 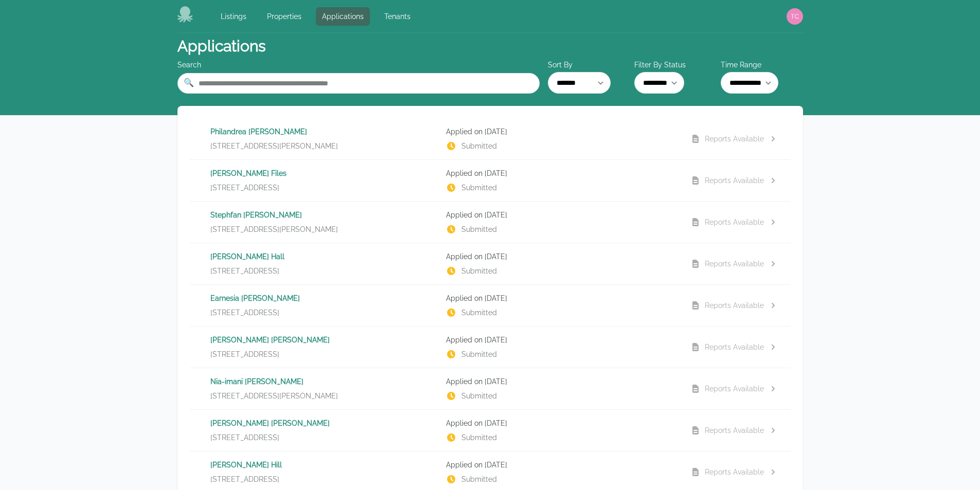 What do you see at coordinates (342, 17) in the screenshot?
I see `a: Applications` at bounding box center [342, 17].